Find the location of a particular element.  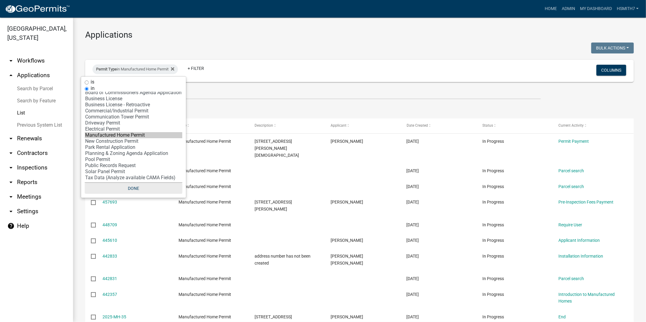

option: Communication Tower Permit is located at coordinates (133, 117).